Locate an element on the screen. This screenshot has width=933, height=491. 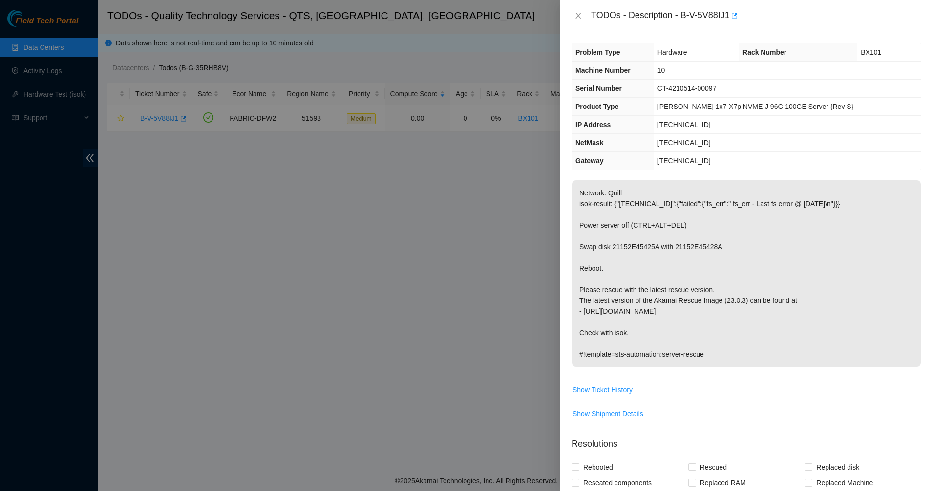
button: Show Ticket History is located at coordinates (602, 390).